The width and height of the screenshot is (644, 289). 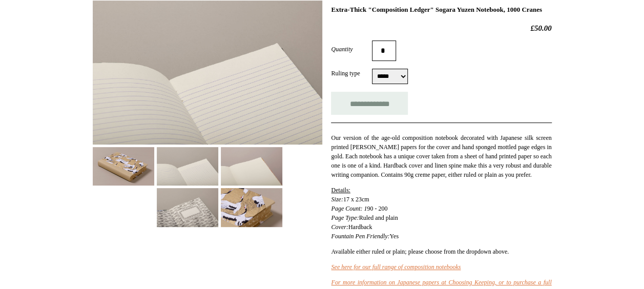 What do you see at coordinates (377, 209) in the screenshot?
I see `span: 90 - 200` at bounding box center [377, 209].